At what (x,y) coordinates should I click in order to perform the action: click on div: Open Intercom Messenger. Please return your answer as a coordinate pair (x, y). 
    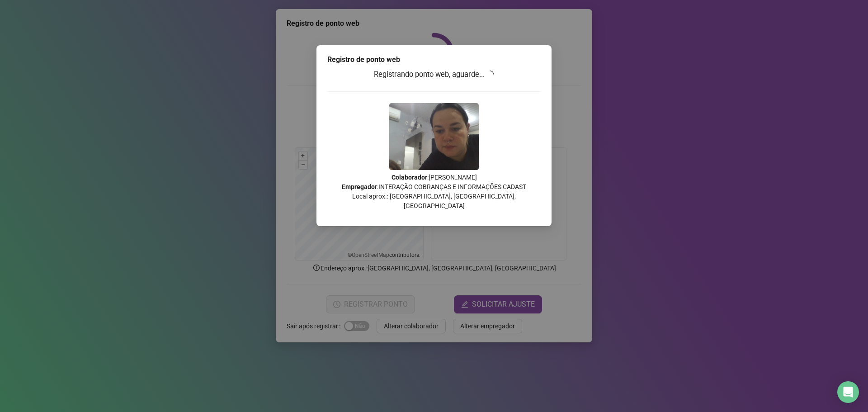
    Looking at the image, I should click on (848, 392).